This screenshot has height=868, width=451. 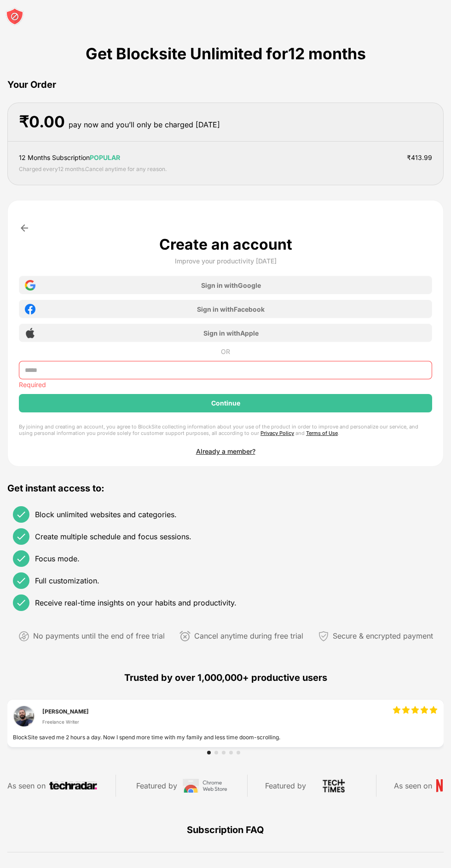 I want to click on div: Secure & encrypted payment, so click(x=383, y=636).